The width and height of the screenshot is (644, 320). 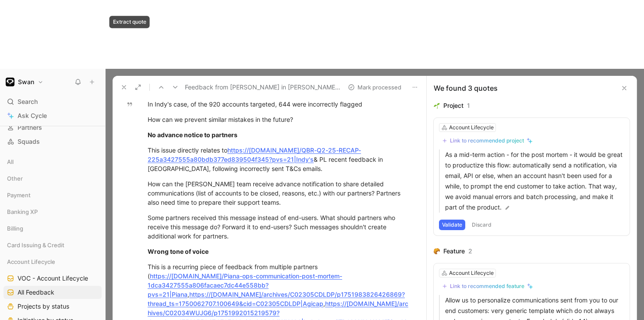 I want to click on img: Swan, so click(x=10, y=82).